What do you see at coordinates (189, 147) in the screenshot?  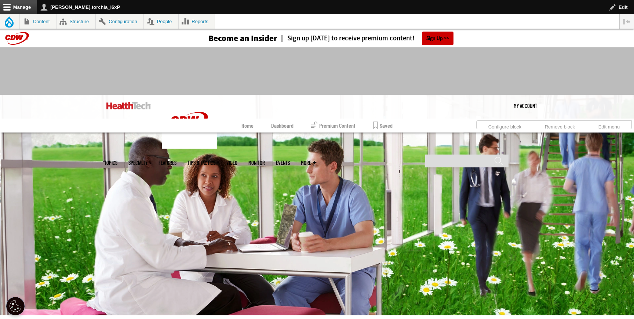 I see `a: CDW` at bounding box center [189, 147].